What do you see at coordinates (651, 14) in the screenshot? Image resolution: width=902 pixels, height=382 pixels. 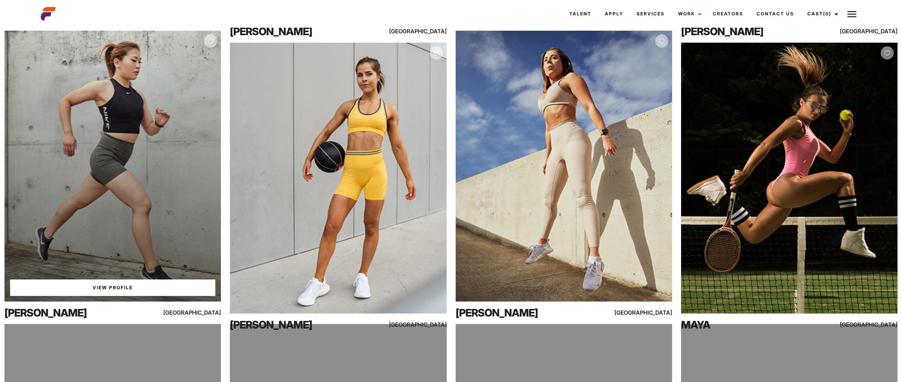 I see `a: Services` at bounding box center [651, 14].